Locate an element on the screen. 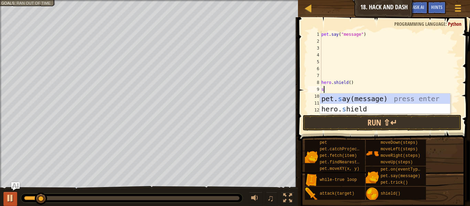 Image resolution: width=470 pixels, height=206 pixels. div: 8 is located at coordinates (314, 83).